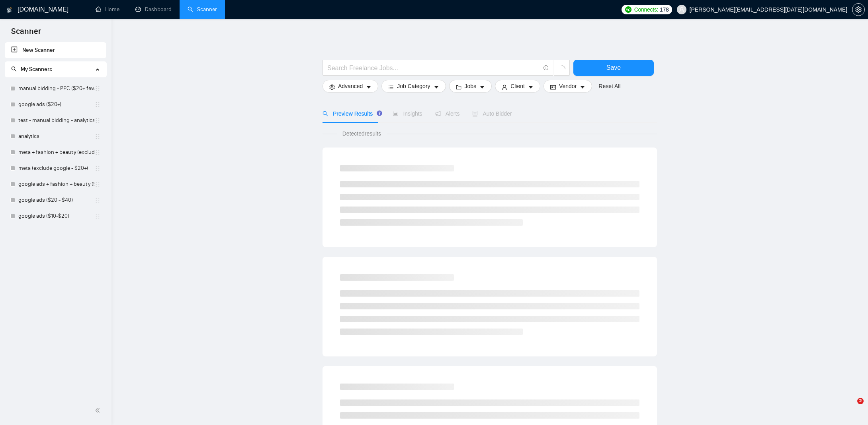 This screenshot has height=425, width=868. What do you see at coordinates (568, 86) in the screenshot?
I see `span: Vendor` at bounding box center [568, 86].